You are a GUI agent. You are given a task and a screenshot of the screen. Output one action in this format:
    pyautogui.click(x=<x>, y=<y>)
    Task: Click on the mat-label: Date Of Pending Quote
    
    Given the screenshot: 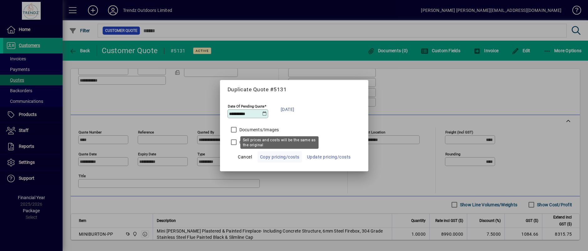 What is the action you would take?
    pyautogui.click(x=246, y=106)
    